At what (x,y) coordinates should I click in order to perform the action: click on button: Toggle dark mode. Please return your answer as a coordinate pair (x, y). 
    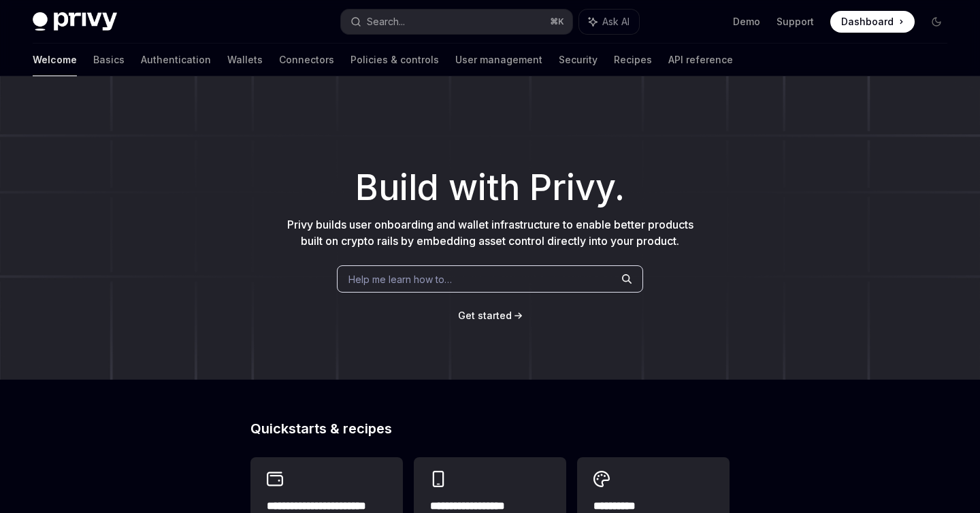
    Looking at the image, I should click on (937, 22).